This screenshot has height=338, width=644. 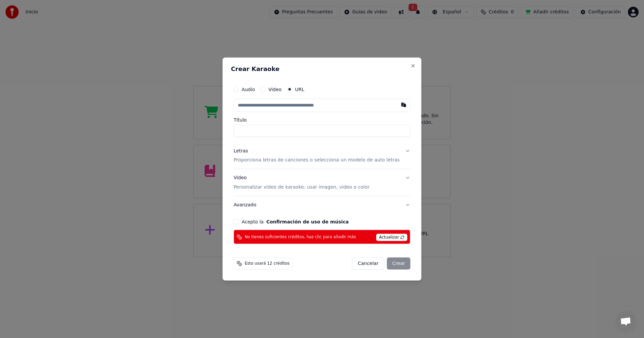 What do you see at coordinates (368, 264) in the screenshot?
I see `button: Cancelar` at bounding box center [368, 264].